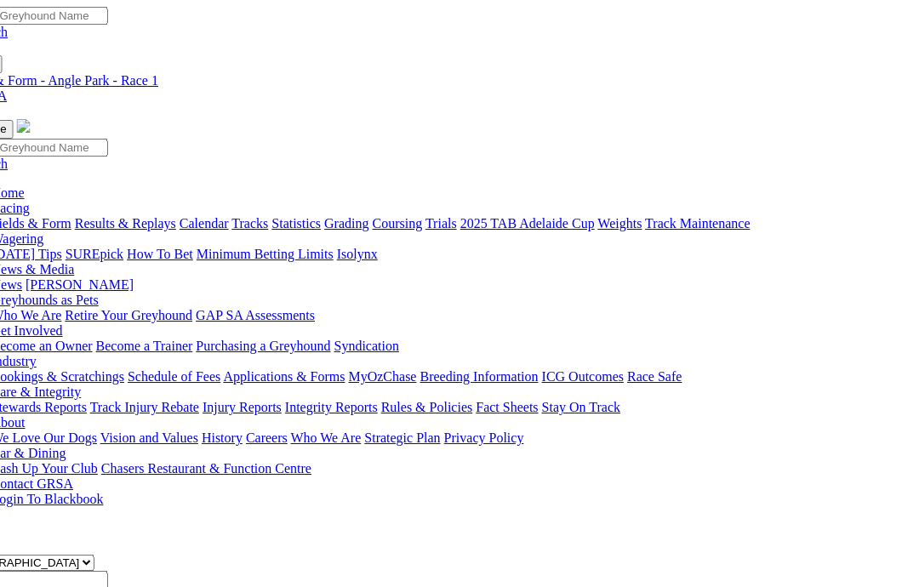  I want to click on a: Schedule of Fees, so click(174, 376).